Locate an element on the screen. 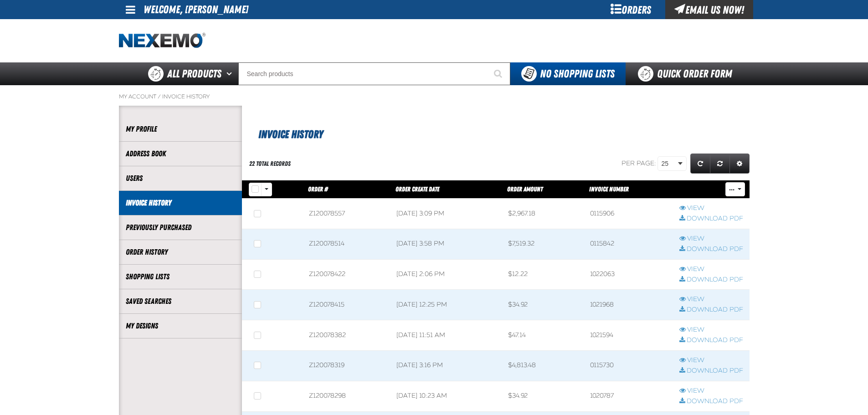 The width and height of the screenshot is (868, 415). a: Address Book is located at coordinates (181, 154).